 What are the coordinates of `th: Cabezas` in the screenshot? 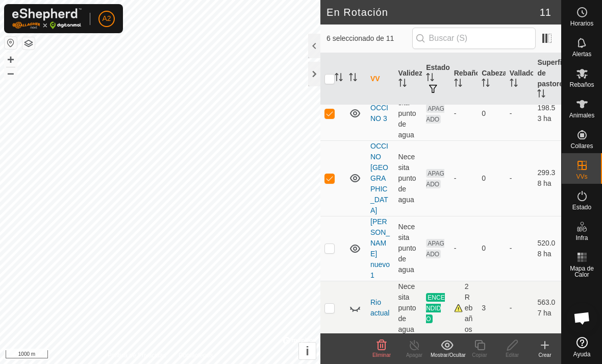 It's located at (492, 79).